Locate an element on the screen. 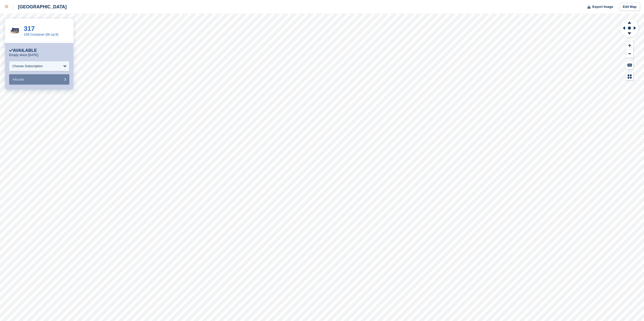  span: Allocate is located at coordinates (18, 79).